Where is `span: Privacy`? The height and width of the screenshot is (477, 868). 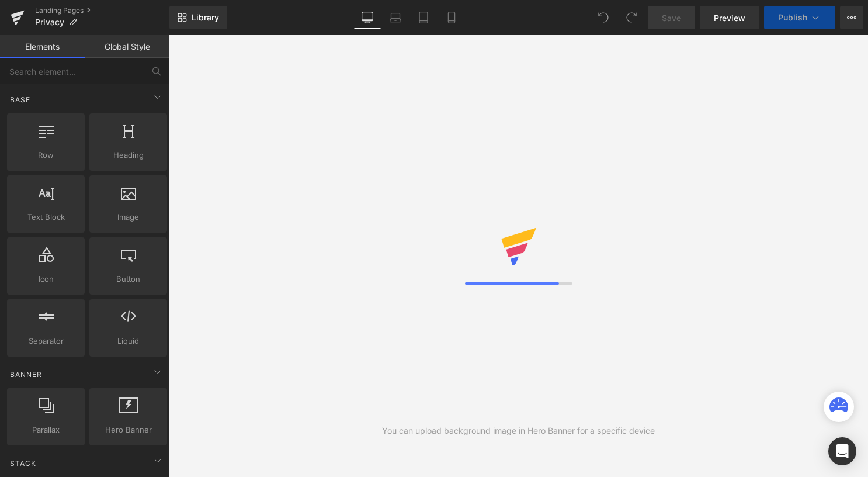
span: Privacy is located at coordinates (50, 22).